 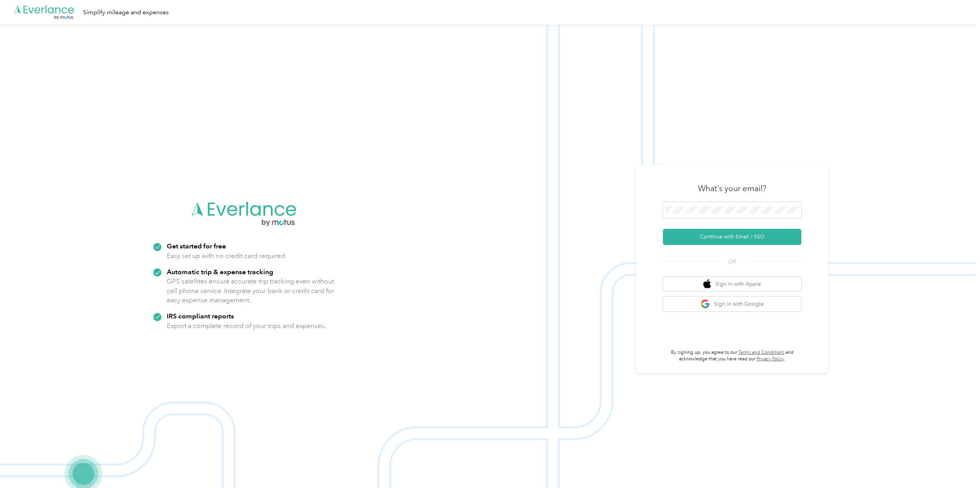 What do you see at coordinates (733, 237) in the screenshot?
I see `button: Continue with Email / SSO` at bounding box center [733, 237].